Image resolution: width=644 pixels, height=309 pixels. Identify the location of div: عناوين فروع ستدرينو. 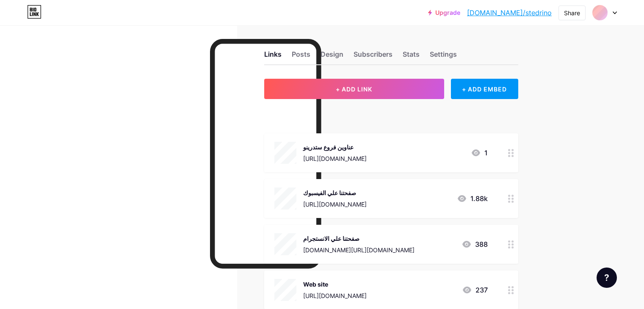
(335, 147).